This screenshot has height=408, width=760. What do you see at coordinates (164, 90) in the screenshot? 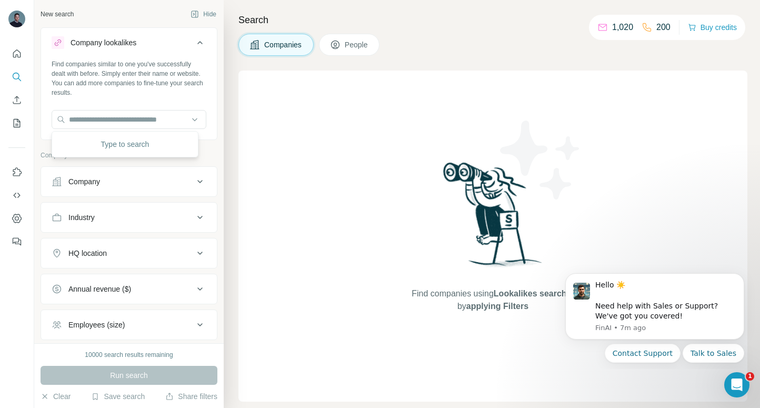
I see `button: Quick reply: Talk to Sales` at bounding box center [164, 90].